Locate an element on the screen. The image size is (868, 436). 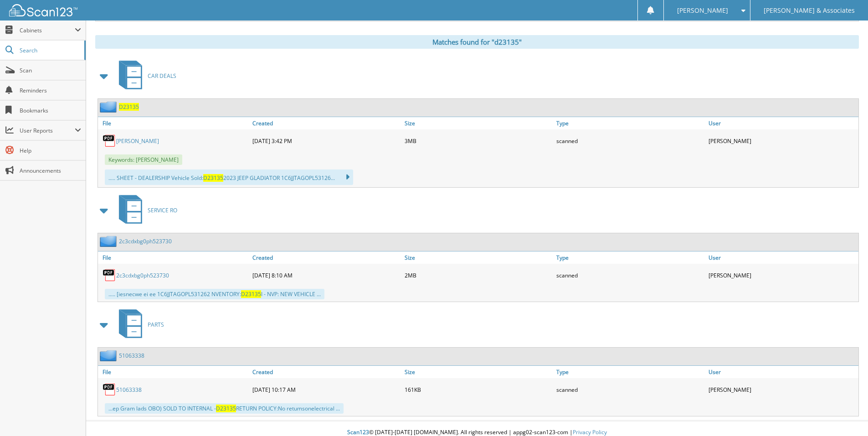
span: Reminders is located at coordinates (50, 90).